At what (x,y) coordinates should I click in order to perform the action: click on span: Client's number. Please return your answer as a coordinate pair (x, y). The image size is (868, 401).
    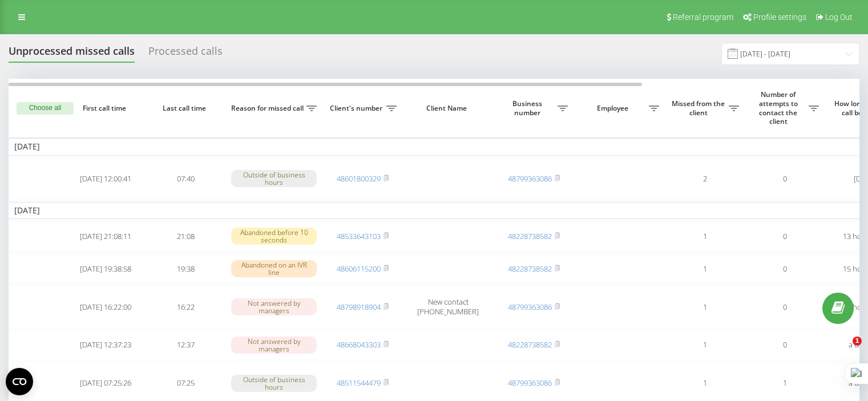
    Looking at the image, I should click on (357, 108).